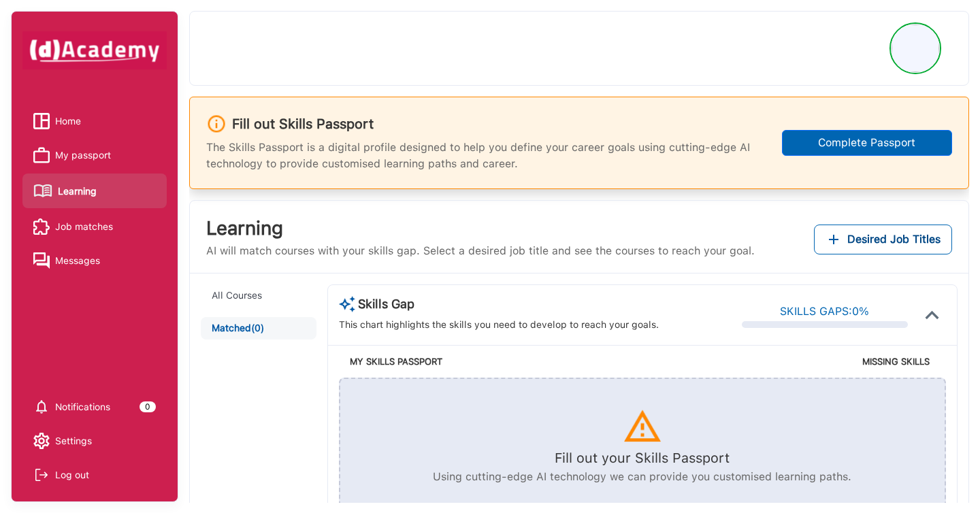 Image resolution: width=980 pixels, height=513 pixels. I want to click on span: Notifications, so click(82, 407).